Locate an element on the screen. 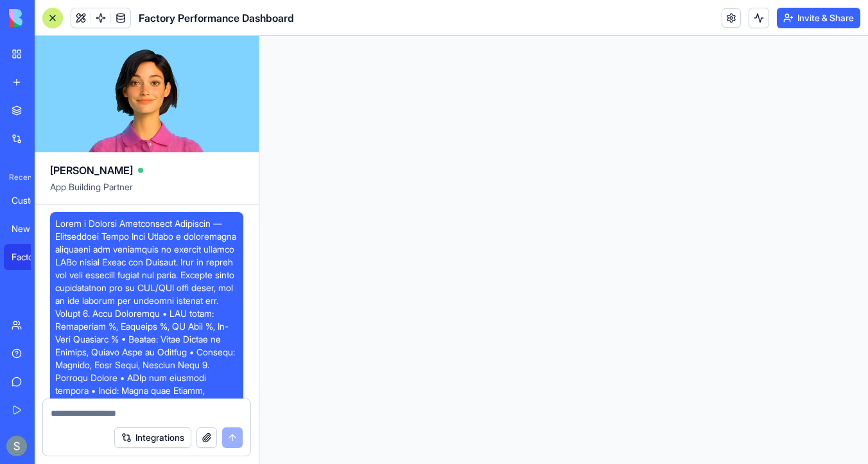 This screenshot has width=868, height=464. img: logo is located at coordinates (49, 18).